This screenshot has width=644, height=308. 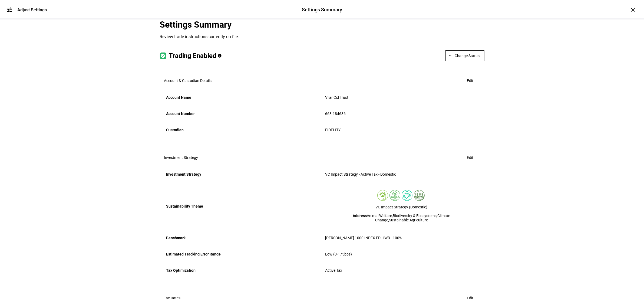 I want to click on div: Adjust Settings, so click(x=32, y=10).